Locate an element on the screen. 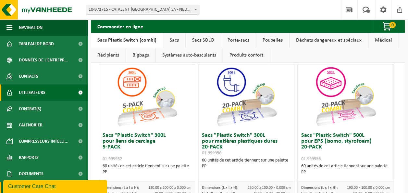  span: Navigation is located at coordinates (31, 28).